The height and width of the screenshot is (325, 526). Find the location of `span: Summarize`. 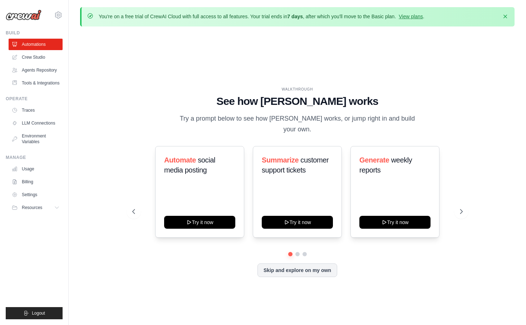

span: Summarize is located at coordinates (280, 160).